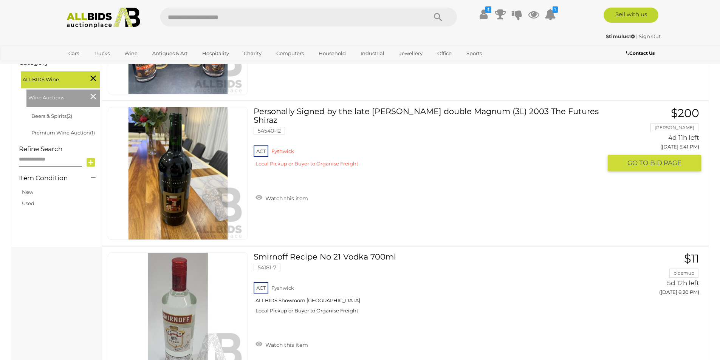 The width and height of the screenshot is (720, 360). Describe the element at coordinates (253, 53) in the screenshot. I see `a: Charity` at that location.